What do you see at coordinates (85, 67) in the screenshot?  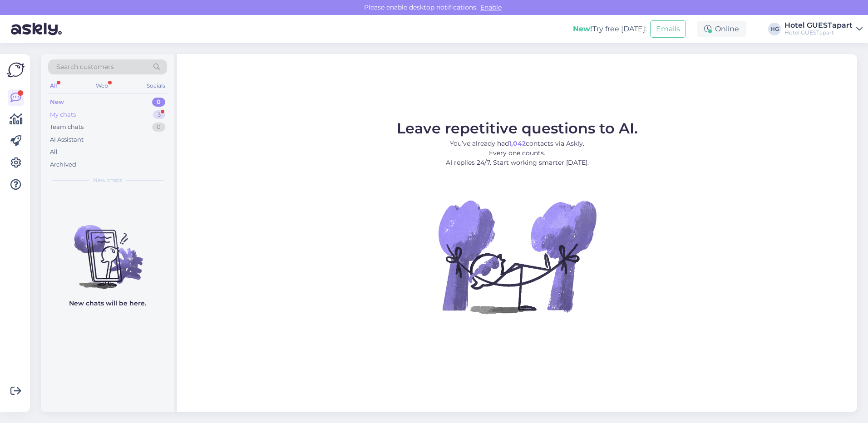 I see `span: Search customers` at bounding box center [85, 67].